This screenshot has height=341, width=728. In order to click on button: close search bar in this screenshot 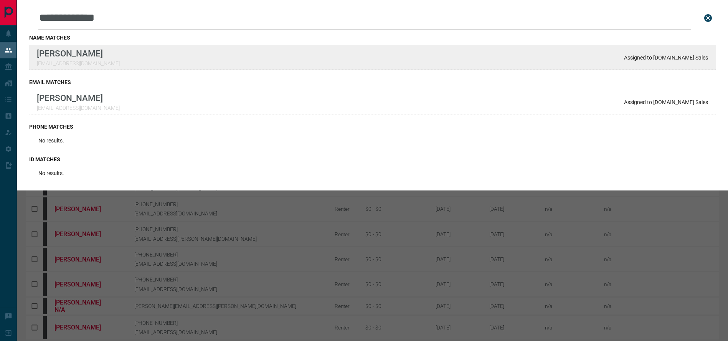, I will do `click(708, 18)`.